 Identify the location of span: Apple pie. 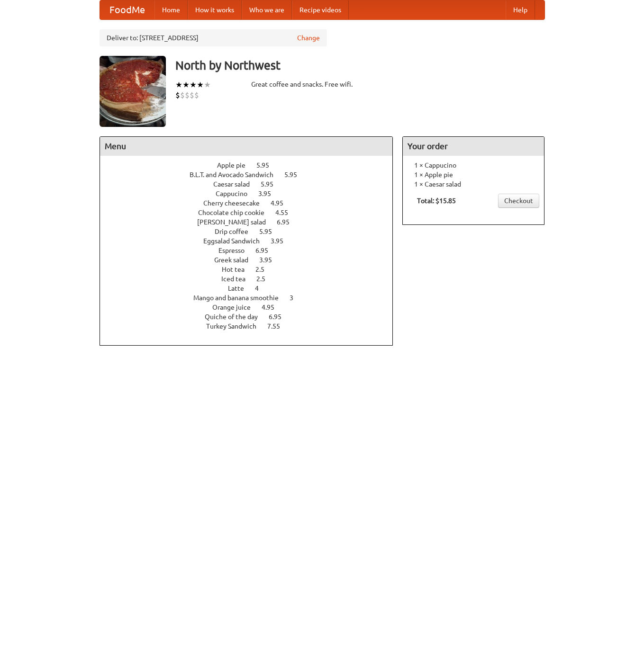
(236, 166).